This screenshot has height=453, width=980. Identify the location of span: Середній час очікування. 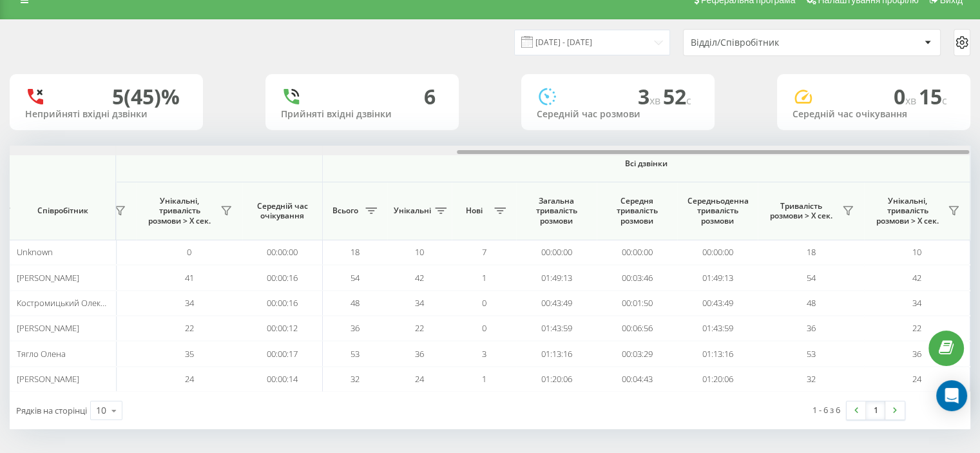
(283, 211).